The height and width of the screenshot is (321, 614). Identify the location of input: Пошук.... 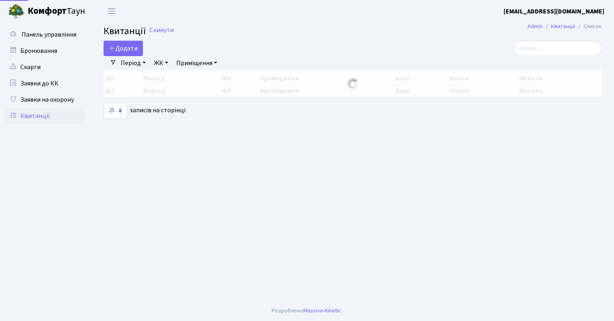
(558, 48).